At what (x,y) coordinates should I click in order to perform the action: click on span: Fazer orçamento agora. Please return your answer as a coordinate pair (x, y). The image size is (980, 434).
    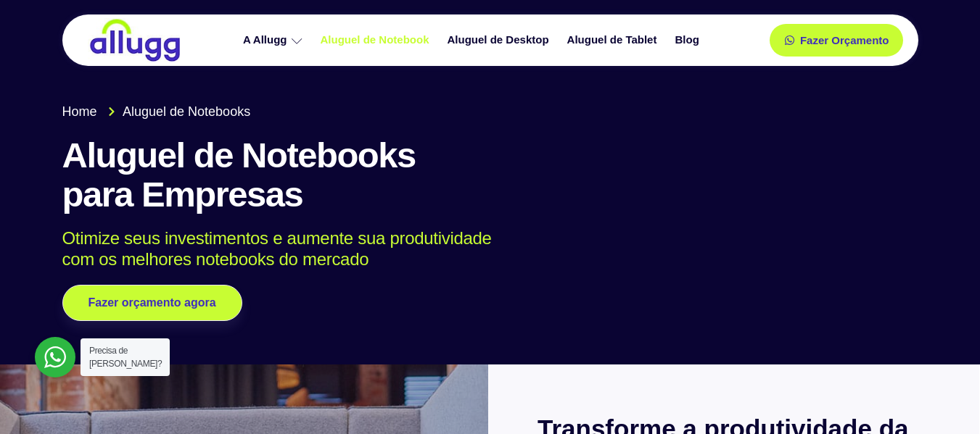
    Looking at the image, I should click on (152, 303).